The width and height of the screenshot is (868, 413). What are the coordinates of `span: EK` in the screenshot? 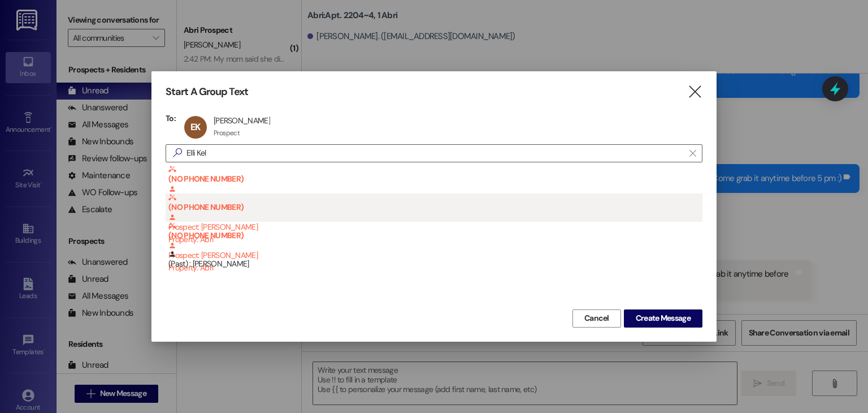 It's located at (195, 127).